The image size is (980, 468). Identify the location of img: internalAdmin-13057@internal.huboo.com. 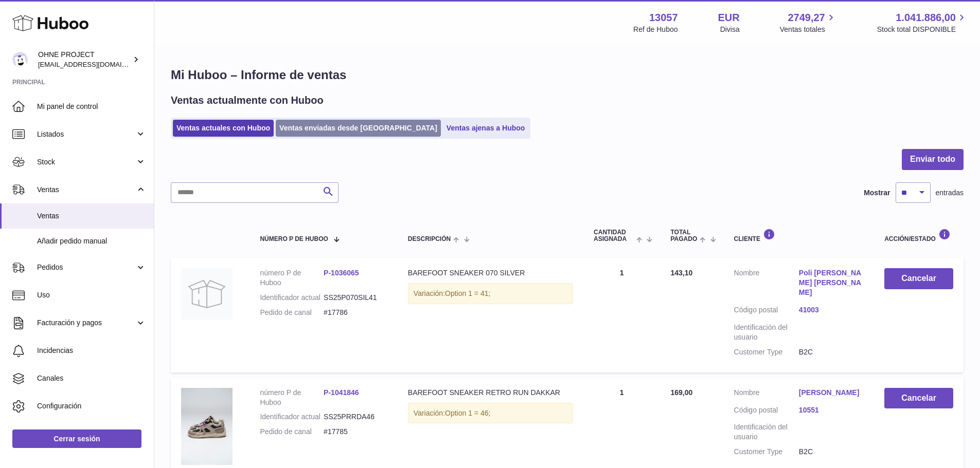
(20, 60).